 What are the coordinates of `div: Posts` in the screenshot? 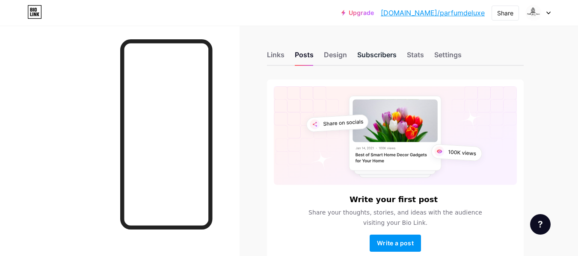 It's located at (304, 57).